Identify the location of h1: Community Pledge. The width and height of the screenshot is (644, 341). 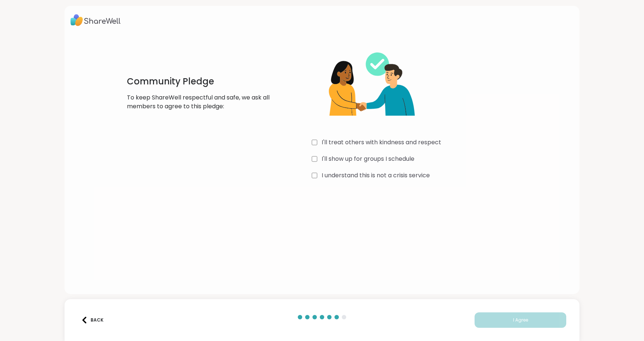
(201, 82).